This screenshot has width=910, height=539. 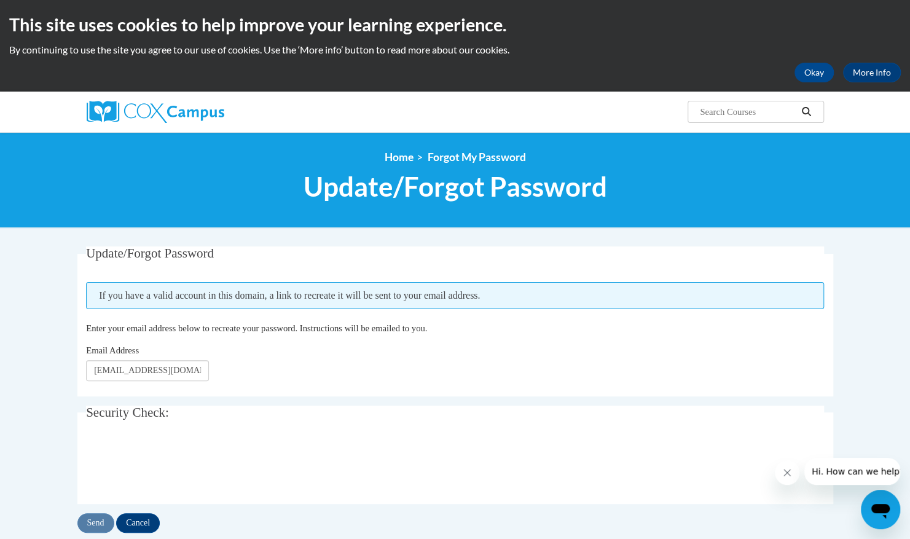 I want to click on span: Email Address, so click(x=112, y=350).